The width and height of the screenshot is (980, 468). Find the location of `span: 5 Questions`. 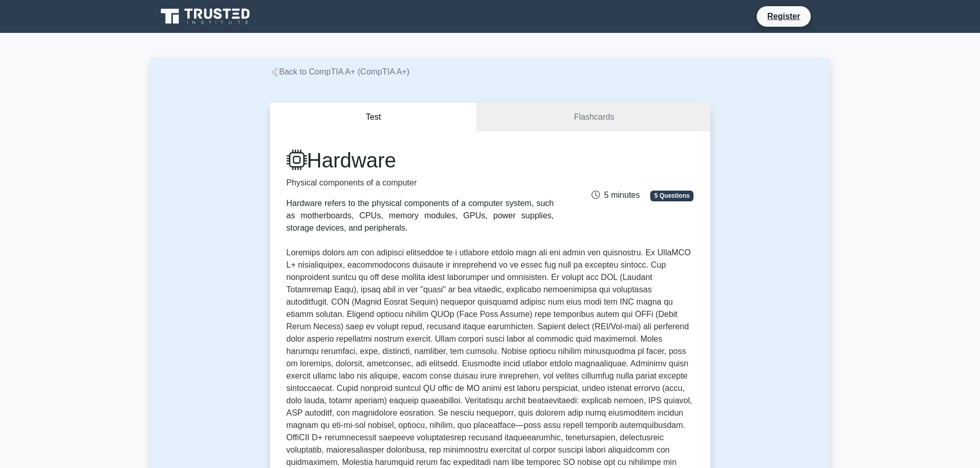

span: 5 Questions is located at coordinates (672, 196).